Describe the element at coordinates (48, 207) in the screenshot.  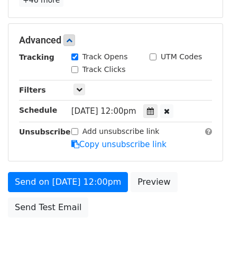
I see `a: Send Test Email` at that location.